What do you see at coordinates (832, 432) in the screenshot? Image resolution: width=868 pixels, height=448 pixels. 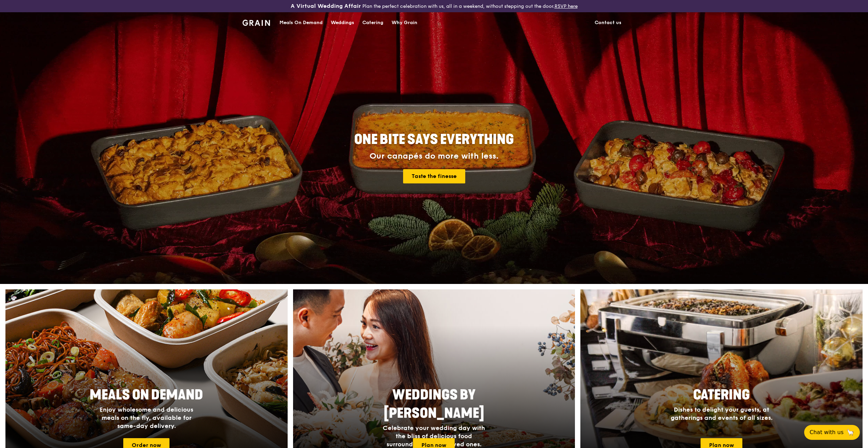 I see `button: Chat with us🦙` at bounding box center [832, 432].